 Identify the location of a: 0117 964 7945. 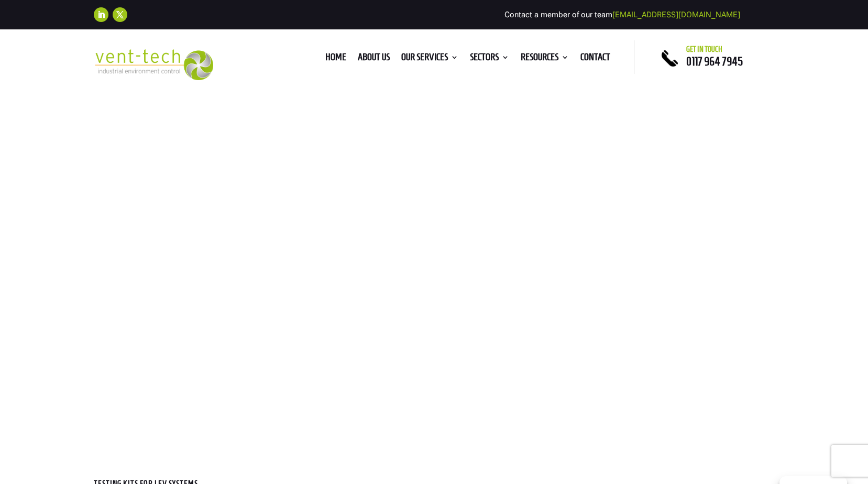
(715, 62).